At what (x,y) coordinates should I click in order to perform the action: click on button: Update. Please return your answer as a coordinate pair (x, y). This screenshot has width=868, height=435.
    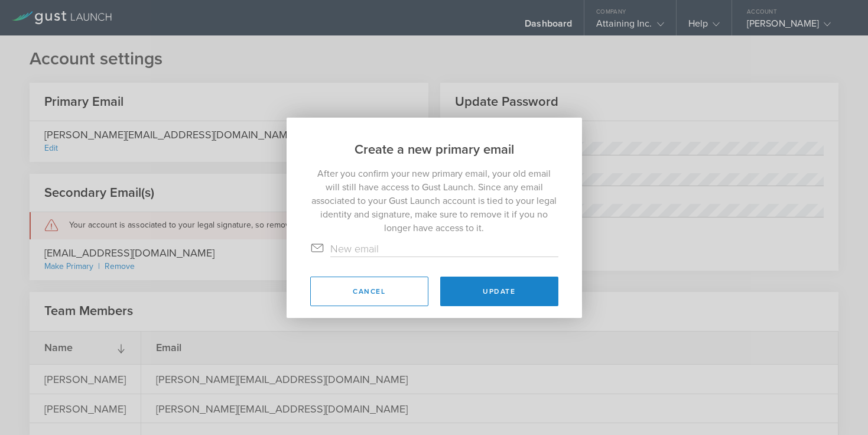
    Looking at the image, I should click on (499, 291).